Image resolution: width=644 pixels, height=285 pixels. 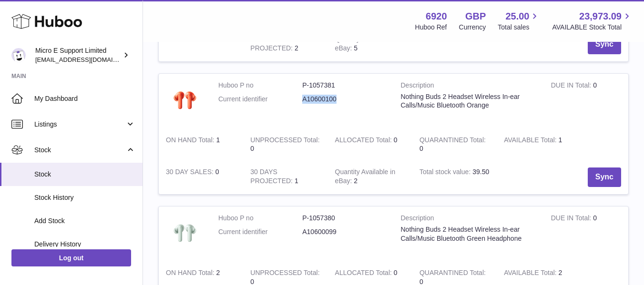 I want to click on span: Delivery History, so click(x=85, y=244).